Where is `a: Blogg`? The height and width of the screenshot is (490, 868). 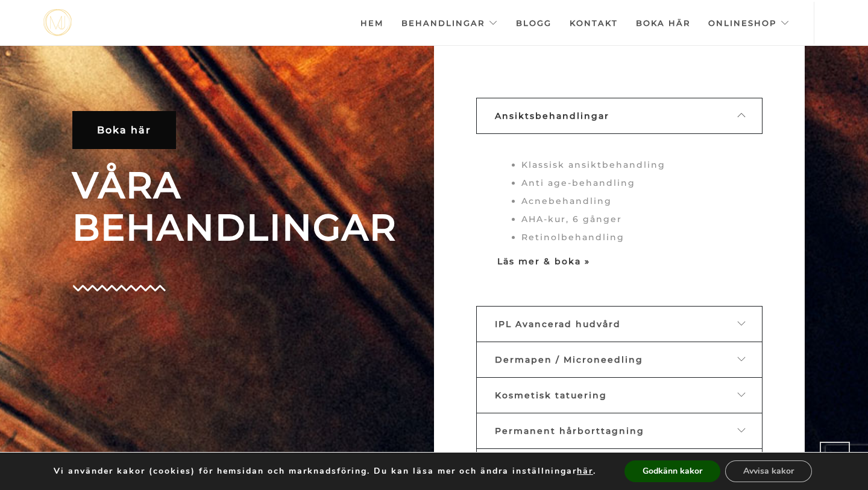
a: Blogg is located at coordinates (533, 23).